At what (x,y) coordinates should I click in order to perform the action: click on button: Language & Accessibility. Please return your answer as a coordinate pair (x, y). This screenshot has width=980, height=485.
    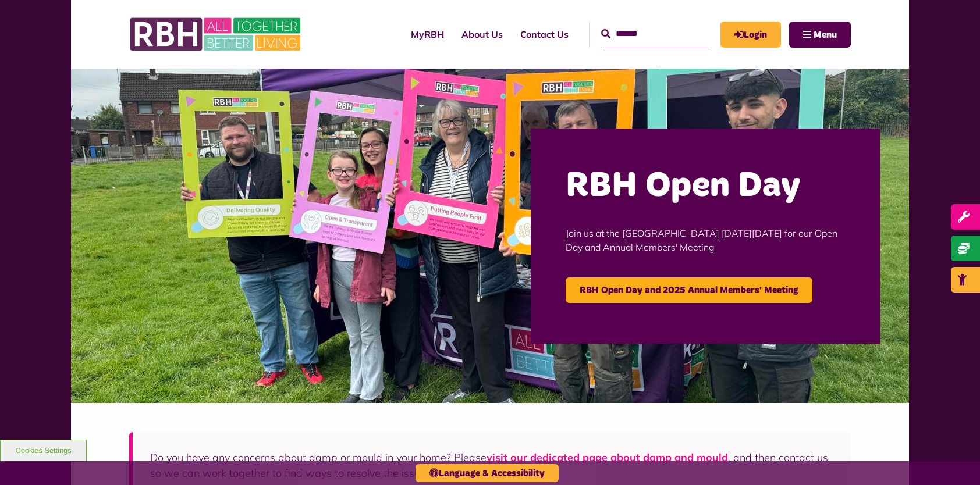
    Looking at the image, I should click on (487, 473).